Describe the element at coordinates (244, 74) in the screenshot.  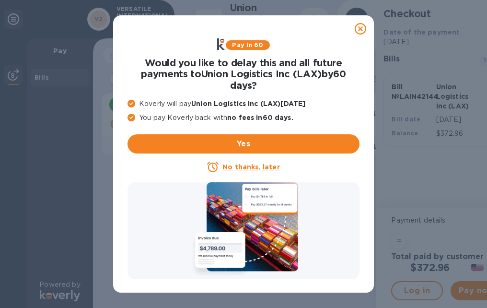
I see `h1: Would you like to delay this and all future payments to Union Logistics Inc (LAX) by 60 days ?` at that location.